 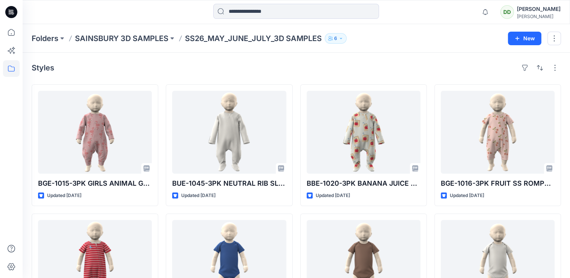 I want to click on h4: Styles, so click(x=43, y=68).